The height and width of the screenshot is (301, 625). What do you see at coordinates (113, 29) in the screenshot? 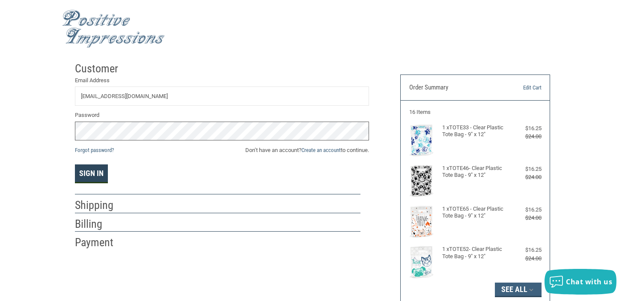
I see `img: Positive Impressions` at bounding box center [113, 29].